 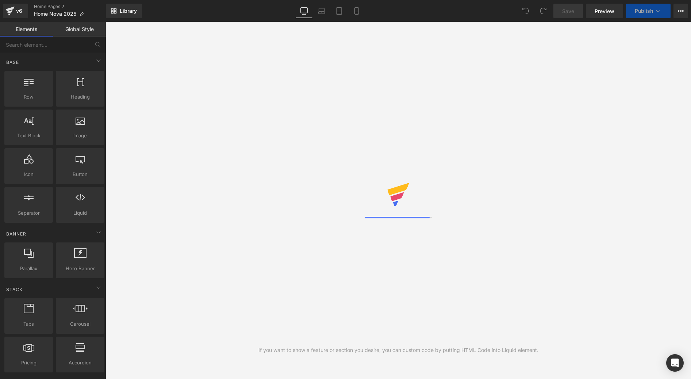 What do you see at coordinates (28, 97) in the screenshot?
I see `span: Row` at bounding box center [28, 97].